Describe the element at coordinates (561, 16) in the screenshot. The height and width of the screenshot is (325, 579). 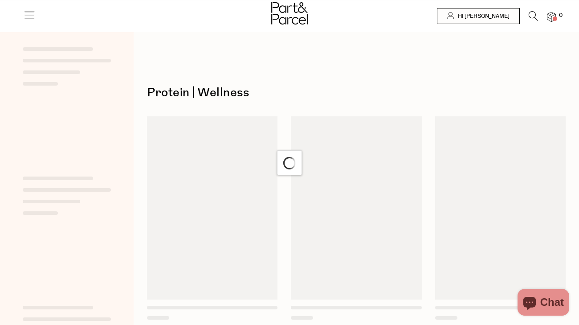
I see `span: 0` at that location.